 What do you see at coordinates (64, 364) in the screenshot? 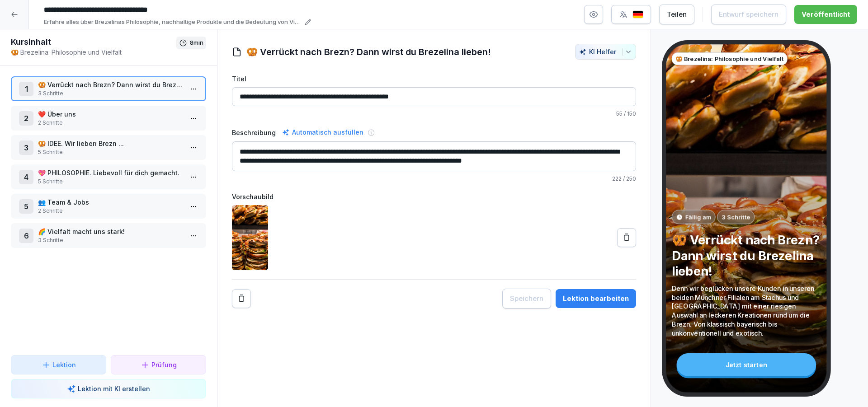
I see `p: Lektion` at bounding box center [64, 364].